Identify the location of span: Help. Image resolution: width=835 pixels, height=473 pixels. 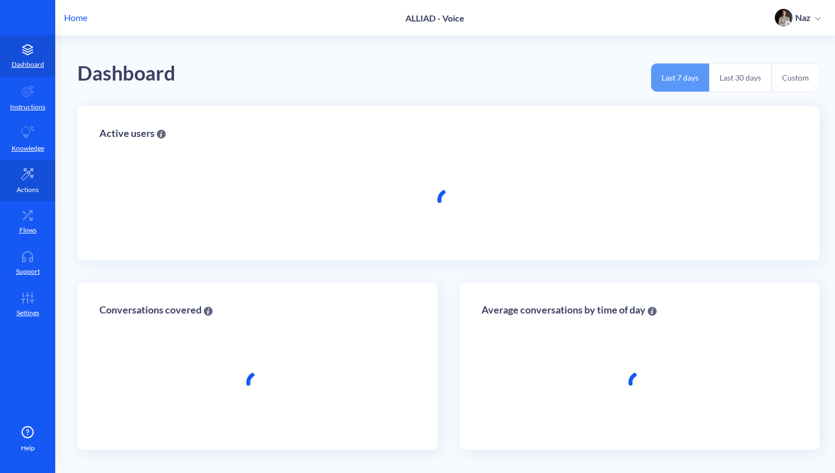
(28, 448).